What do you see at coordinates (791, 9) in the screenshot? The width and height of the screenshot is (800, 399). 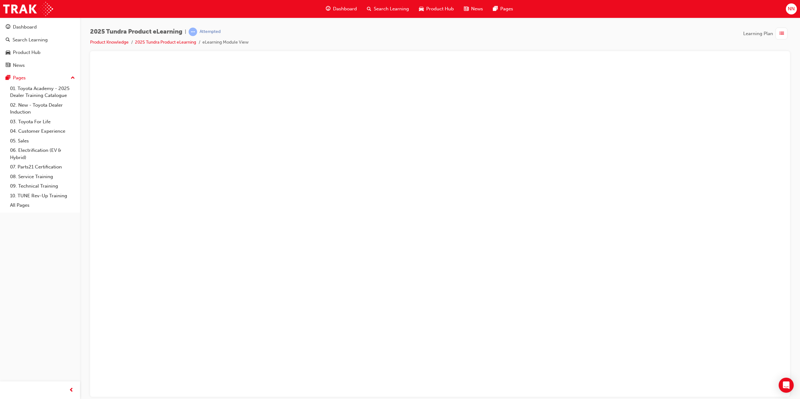 I see `span: NN` at bounding box center [791, 9].